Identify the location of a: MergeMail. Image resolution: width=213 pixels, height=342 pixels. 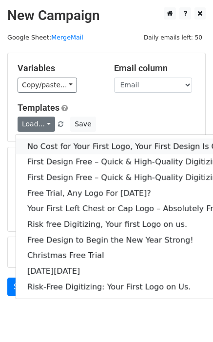
(67, 37).